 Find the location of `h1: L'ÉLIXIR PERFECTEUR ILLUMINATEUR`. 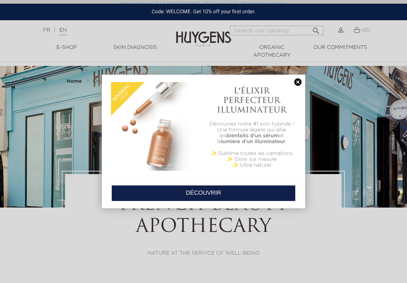

h1: L'ÉLIXIR PERFECTEUR ILLUMINATEUR is located at coordinates (252, 100).